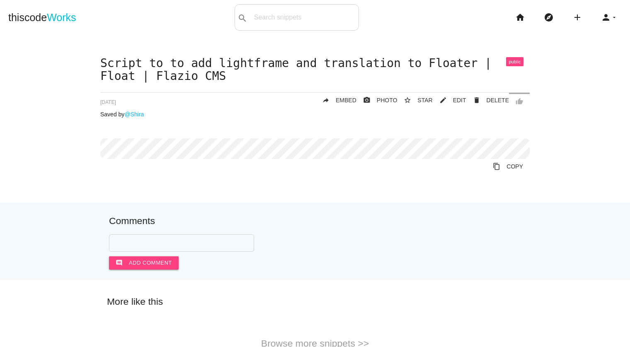 Image resolution: width=630 pixels, height=347 pixels. Describe the element at coordinates (336, 100) in the screenshot. I see `a: replyEMBED` at that location.